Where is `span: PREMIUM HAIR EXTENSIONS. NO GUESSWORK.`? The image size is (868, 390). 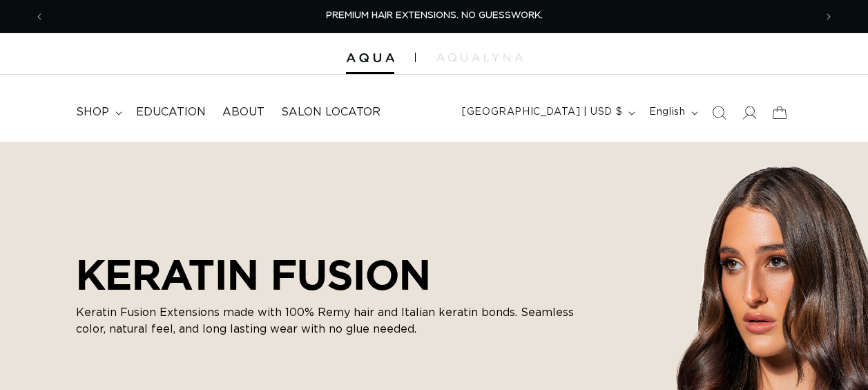
span: PREMIUM HAIR EXTENSIONS. NO GUESSWORK. is located at coordinates (434, 15).